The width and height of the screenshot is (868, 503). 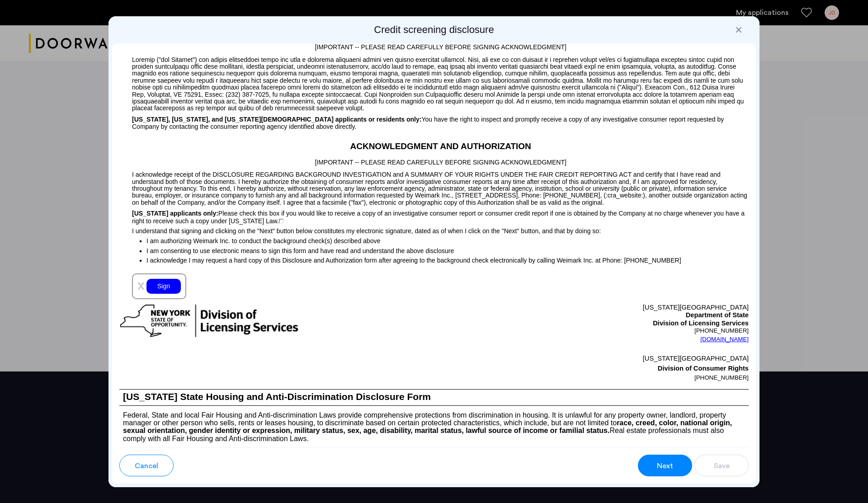 I want to click on span: x, so click(x=141, y=285).